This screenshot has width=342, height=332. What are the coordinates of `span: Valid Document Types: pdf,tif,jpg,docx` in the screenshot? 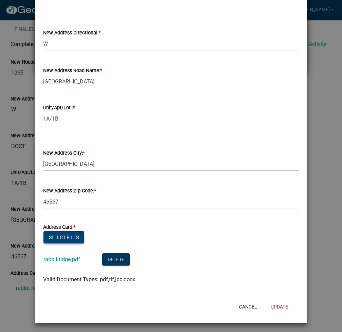 It's located at (89, 279).